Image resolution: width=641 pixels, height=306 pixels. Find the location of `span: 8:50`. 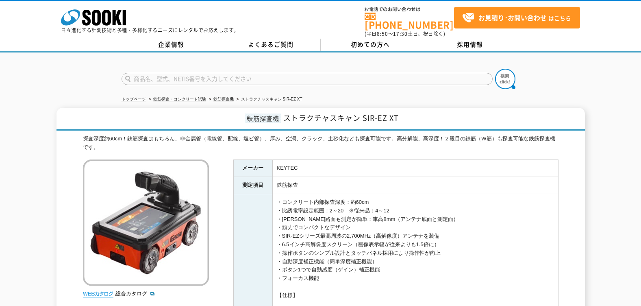

span: 8:50 is located at coordinates (383, 34).